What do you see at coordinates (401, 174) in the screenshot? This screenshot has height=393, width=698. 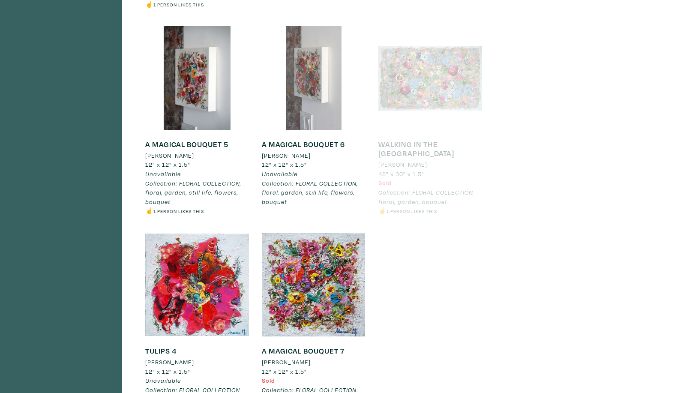 I see `span: 48" x 30" x 1.5"` at bounding box center [401, 174].